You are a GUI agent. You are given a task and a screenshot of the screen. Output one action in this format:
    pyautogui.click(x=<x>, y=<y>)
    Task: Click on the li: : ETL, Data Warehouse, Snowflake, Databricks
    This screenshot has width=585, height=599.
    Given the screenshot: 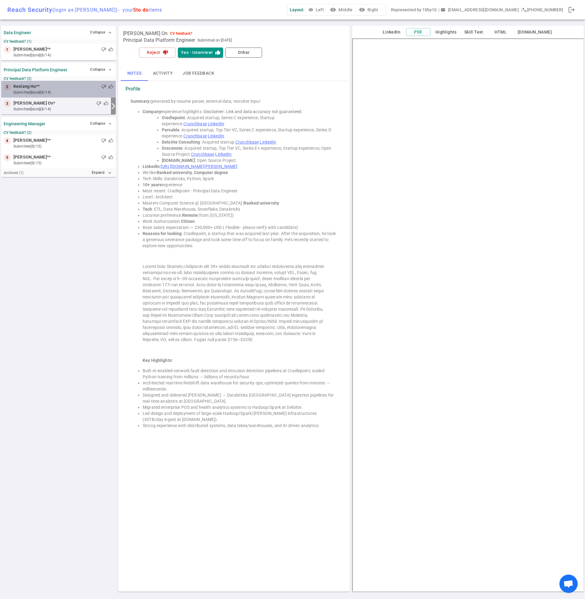 What is the action you would take?
    pyautogui.click(x=240, y=209)
    